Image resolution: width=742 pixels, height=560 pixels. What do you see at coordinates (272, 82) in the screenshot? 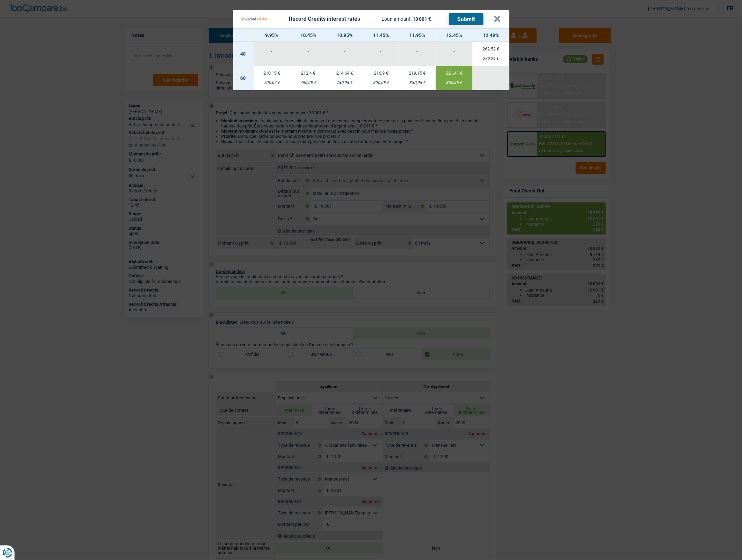
I see `div: 700,07 €` at bounding box center [272, 82].